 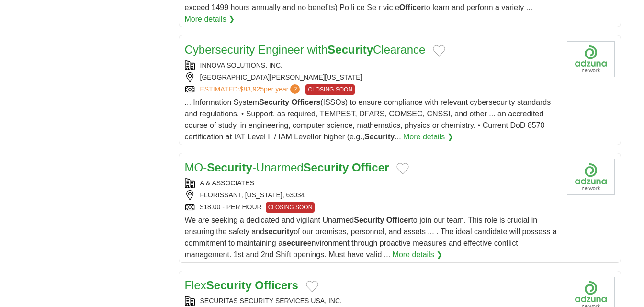 What do you see at coordinates (368, 119) in the screenshot?
I see `span: ... Information System (ISSOs) to ensure compliance with relevant cybersecurity standards and reg...` at bounding box center [368, 119].